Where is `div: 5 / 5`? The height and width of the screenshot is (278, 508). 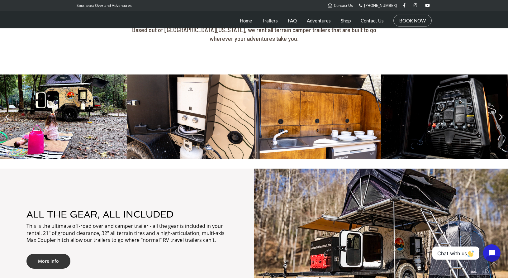 div: 5 / 5 is located at coordinates (444, 117).